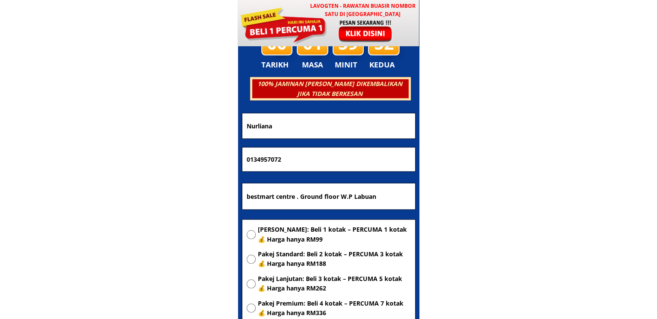 This screenshot has height=319, width=657. What do you see at coordinates (334, 259) in the screenshot?
I see `span: Pakej Standard: Beli 2 kotak – PERCUMA 3 kotak 💰 Harga hanya RM188` at bounding box center [334, 259].